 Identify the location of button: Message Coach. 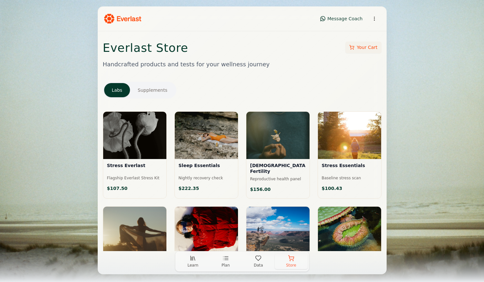
(341, 19).